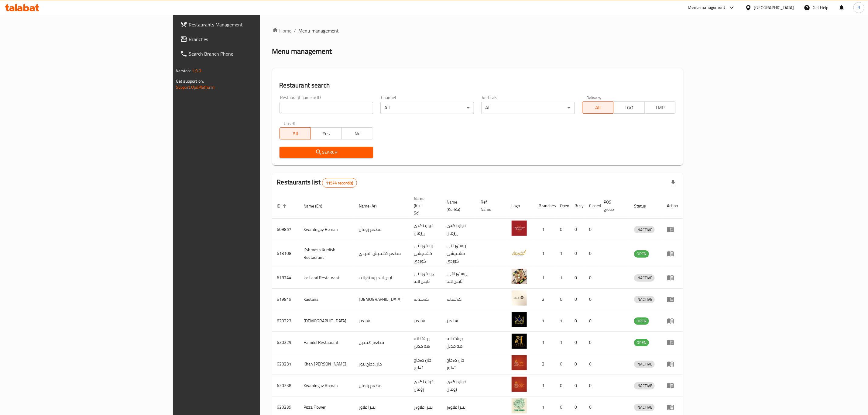 The width and height of the screenshot is (868, 415). What do you see at coordinates (381, 364) in the screenshot?
I see `td: خان دجاج تنور` at bounding box center [381, 364].